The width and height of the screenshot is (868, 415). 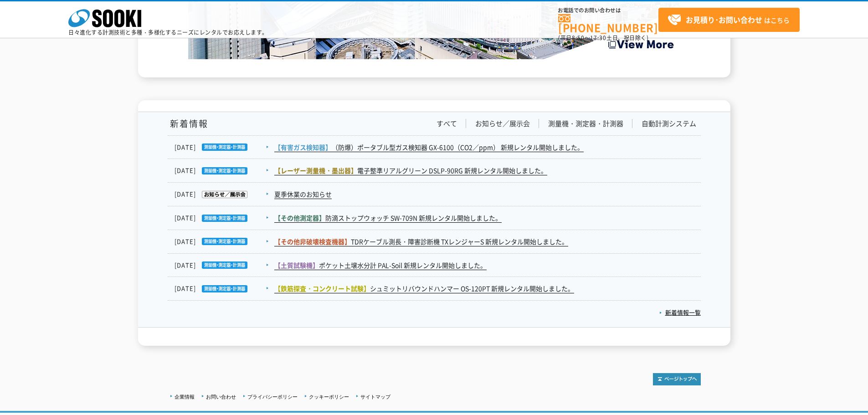 I want to click on a: すべて, so click(x=447, y=124).